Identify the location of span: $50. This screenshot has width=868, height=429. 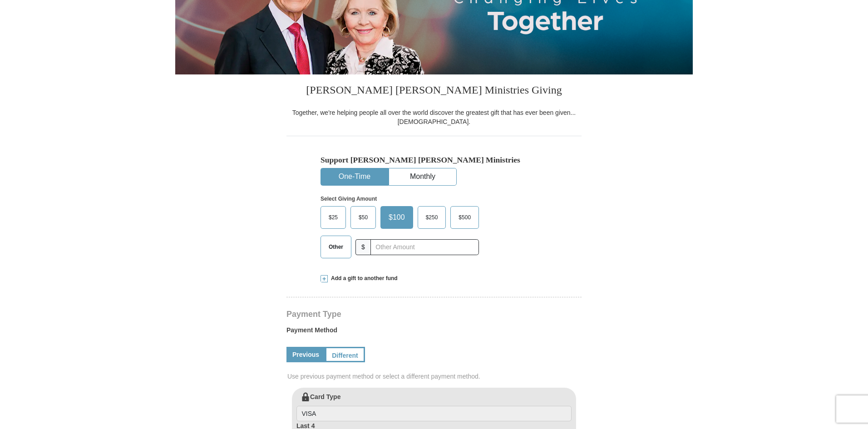
(363, 218).